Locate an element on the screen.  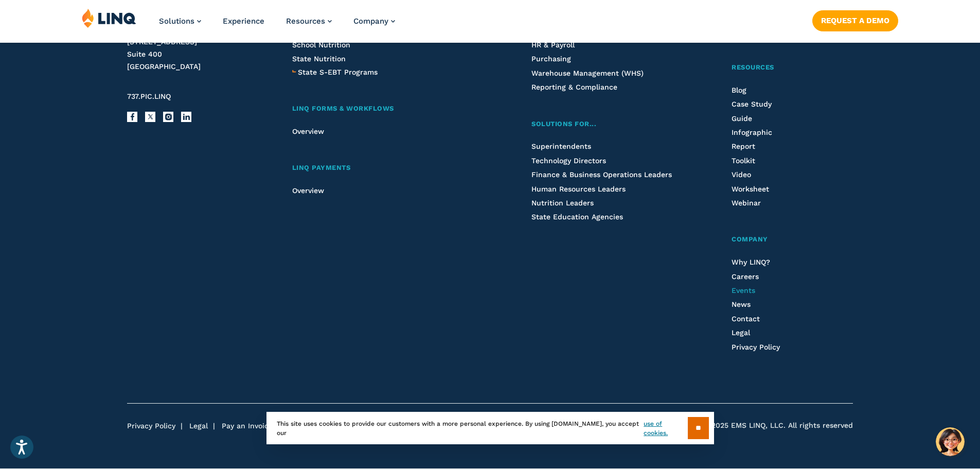
button: Hello, have a question? Let’s chat. is located at coordinates (950, 442).